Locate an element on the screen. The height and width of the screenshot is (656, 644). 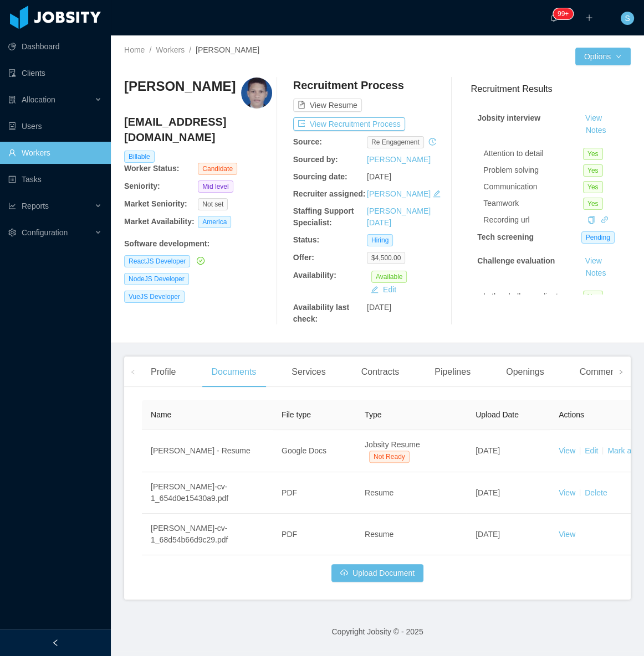
b: Recruiter assigned: is located at coordinates (329, 194).